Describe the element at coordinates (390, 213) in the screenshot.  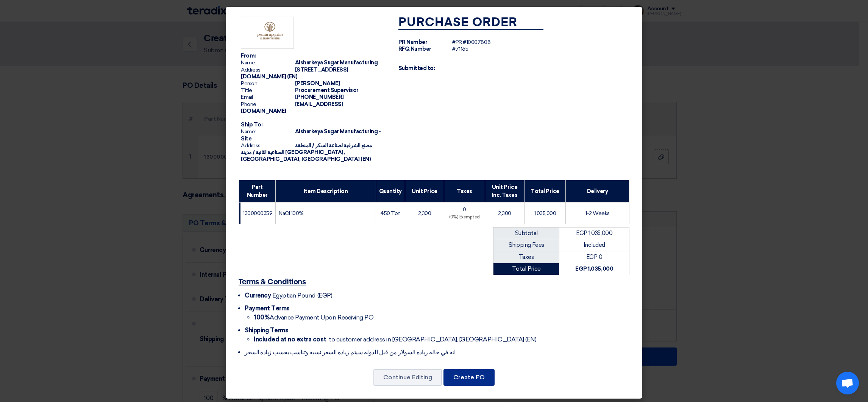
I see `span: 450 Ton` at that location.